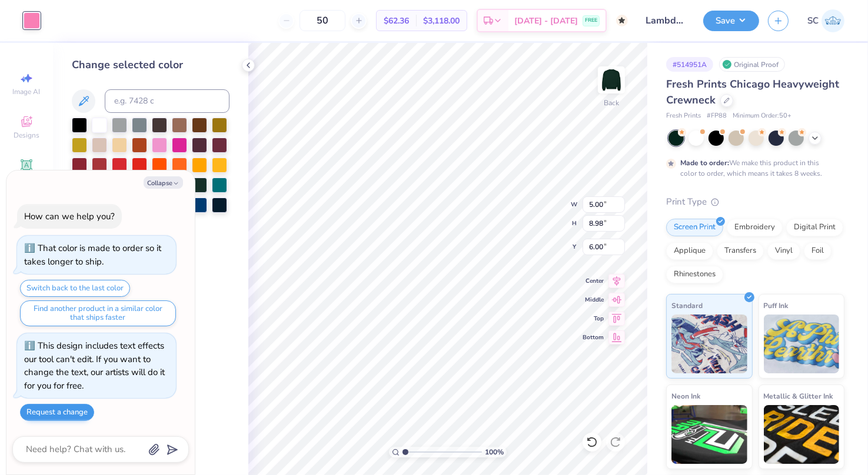  Describe the element at coordinates (75, 289) in the screenshot. I see `button: Switch back to the last color` at that location.